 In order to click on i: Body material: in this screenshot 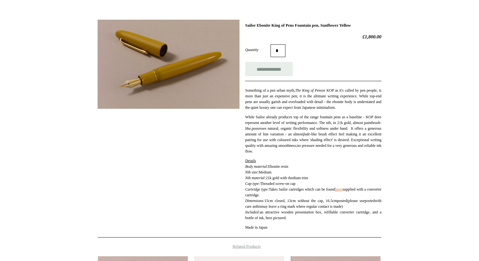, I will do `click(257, 166)`.